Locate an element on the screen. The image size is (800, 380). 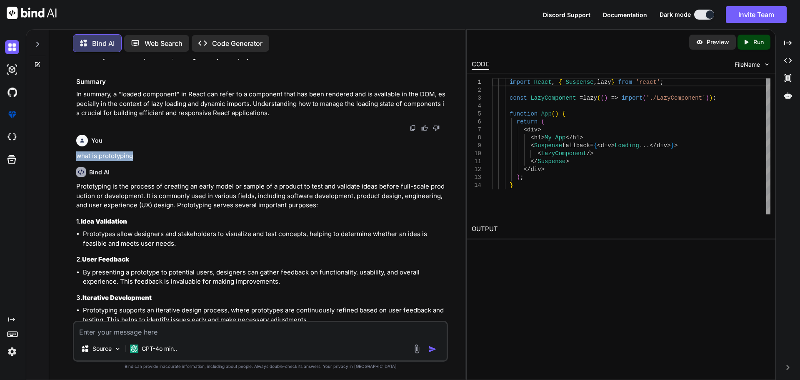
div: 10 is located at coordinates (476, 153).